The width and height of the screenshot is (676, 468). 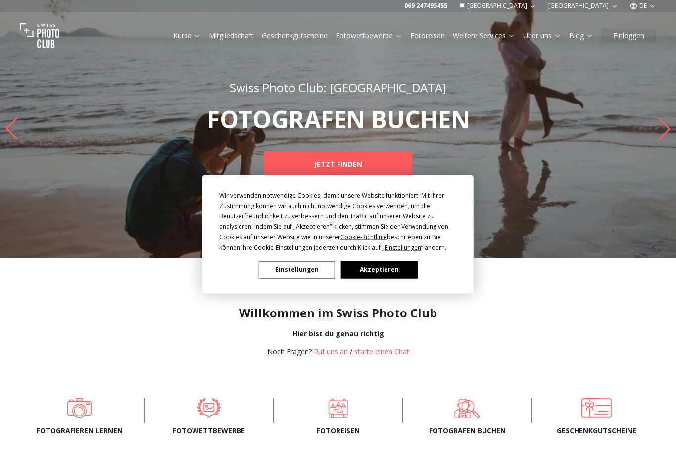 What do you see at coordinates (379, 269) in the screenshot?
I see `button: Akzeptieren` at bounding box center [379, 269].